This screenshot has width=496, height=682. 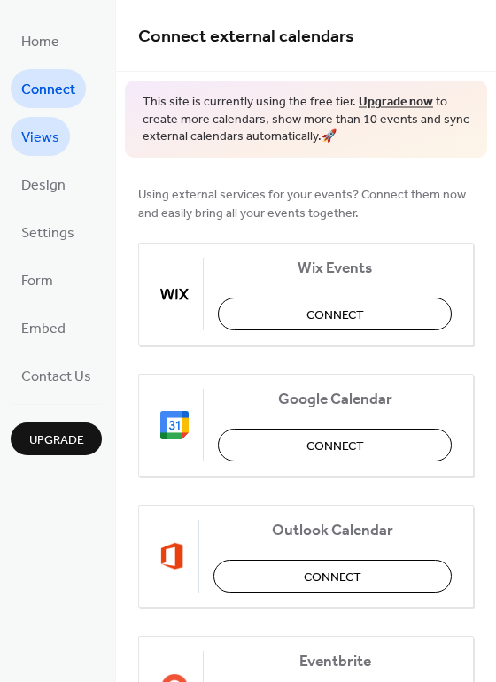 I want to click on a: Home, so click(x=40, y=41).